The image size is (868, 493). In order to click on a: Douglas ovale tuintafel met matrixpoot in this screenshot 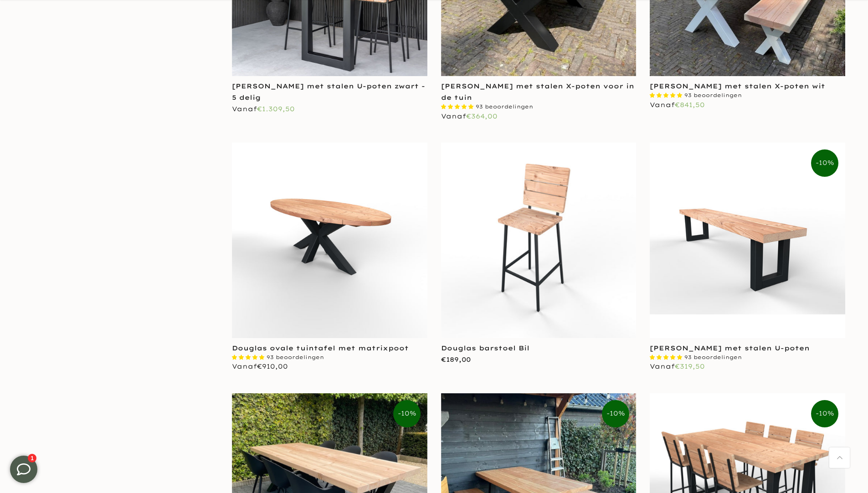, I will do `click(320, 348)`.